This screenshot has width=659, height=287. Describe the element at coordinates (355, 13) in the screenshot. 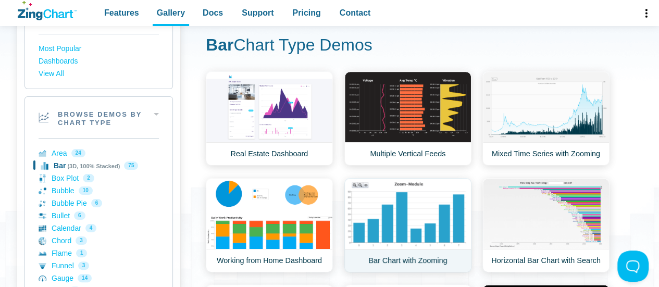

I see `span: Contact` at that location.